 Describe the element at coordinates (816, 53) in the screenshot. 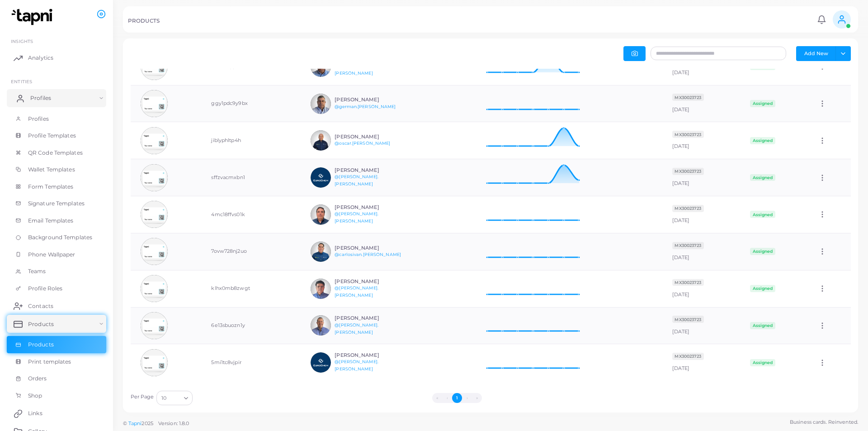

I see `button: Add New` at that location.